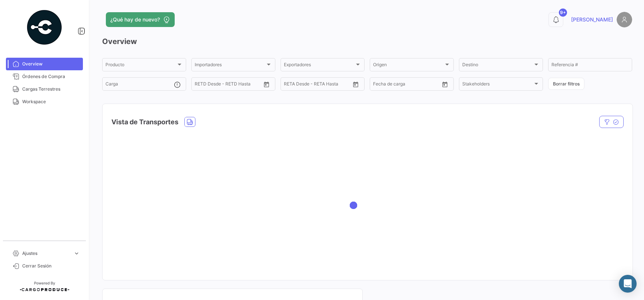 This screenshot has height=300, width=644. I want to click on span: Producto, so click(141, 65).